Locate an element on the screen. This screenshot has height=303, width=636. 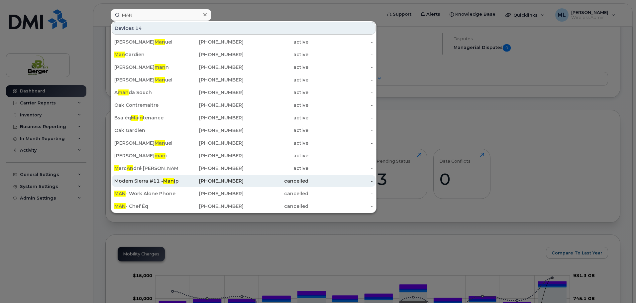
span: Ma is located at coordinates (135, 118).